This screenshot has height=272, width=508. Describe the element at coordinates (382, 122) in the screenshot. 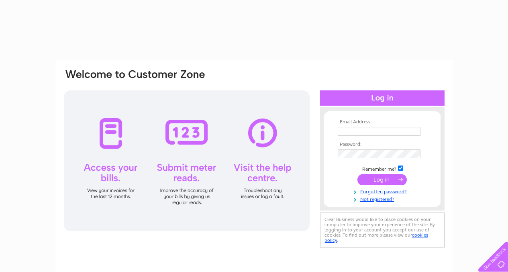

I see `th: Email Address:` at that location.